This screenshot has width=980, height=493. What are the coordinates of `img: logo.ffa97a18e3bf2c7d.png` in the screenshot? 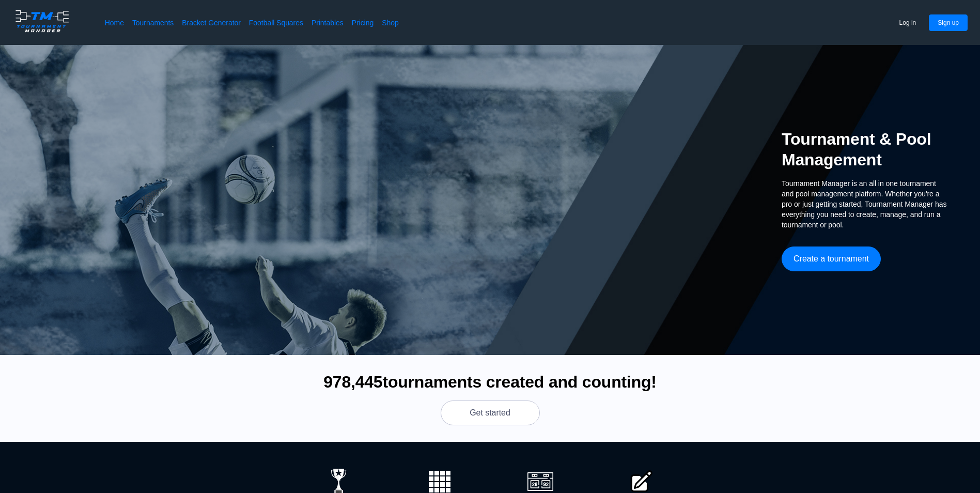 It's located at (42, 21).